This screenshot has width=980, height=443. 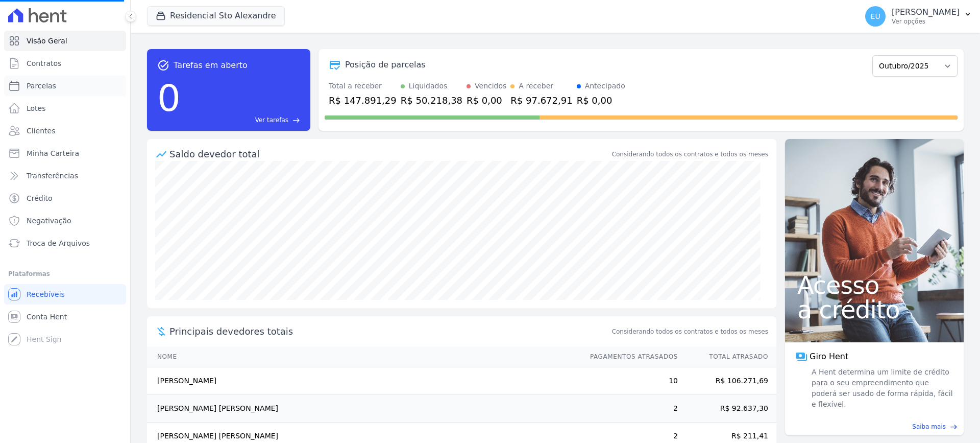 I want to click on span: Clientes, so click(x=41, y=131).